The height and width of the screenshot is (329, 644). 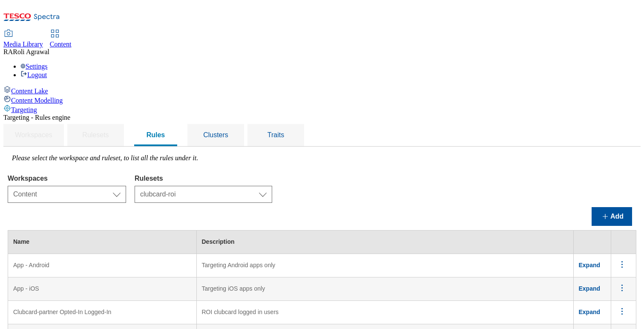 I want to click on a: Media Library, so click(x=23, y=40).